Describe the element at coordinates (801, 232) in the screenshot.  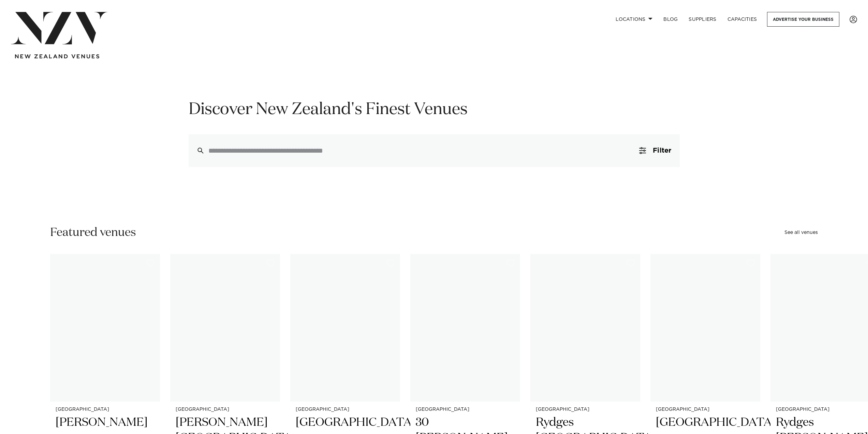
I see `a: See all venues` at that location.